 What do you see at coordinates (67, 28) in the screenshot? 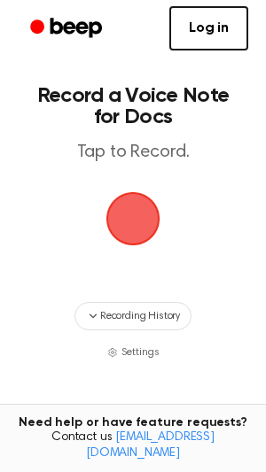
I see `a: Beep` at bounding box center [67, 28].